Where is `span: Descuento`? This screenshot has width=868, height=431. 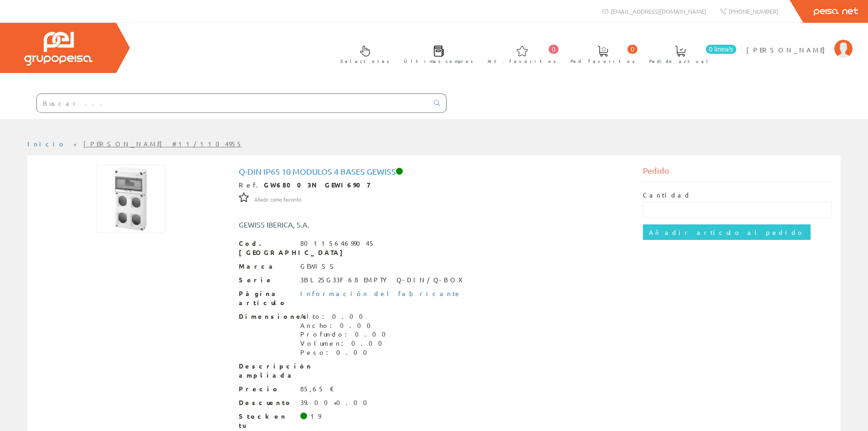
span: Descuento is located at coordinates (266, 403).